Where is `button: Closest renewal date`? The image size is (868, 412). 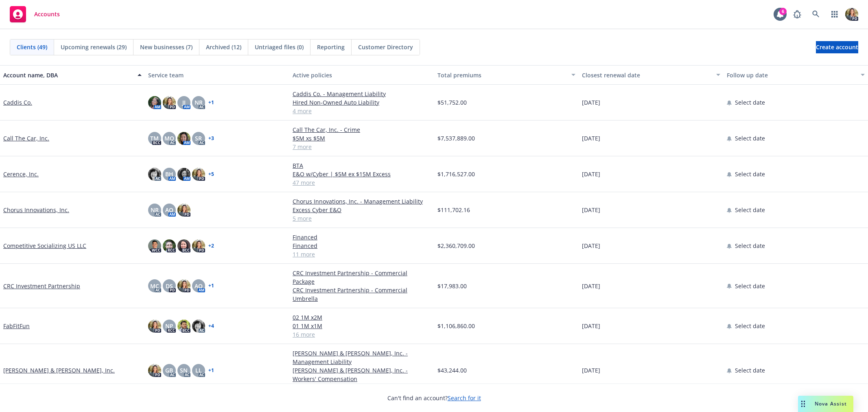 button: Closest renewal date is located at coordinates (651, 75).